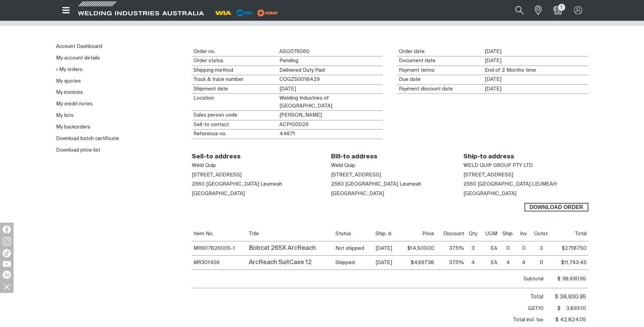  Describe the element at coordinates (7, 274) in the screenshot. I see `img: LinkedIn` at that location.